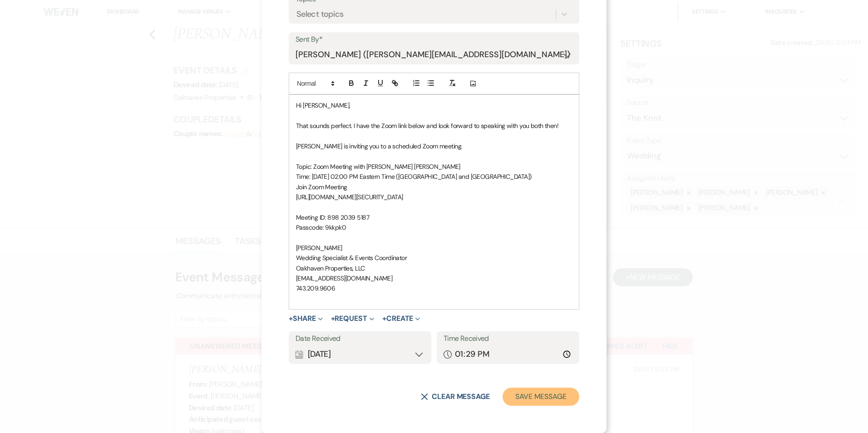 The image size is (868, 433). I want to click on span: Join Zoom Meeting, so click(322, 187).